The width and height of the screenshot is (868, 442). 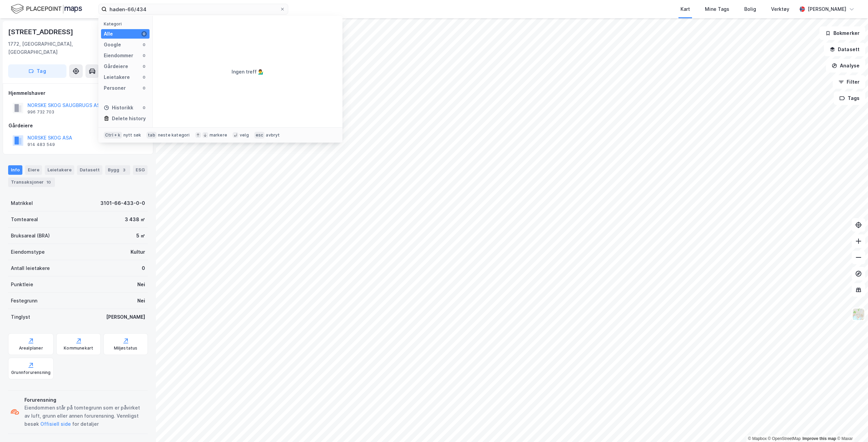 What do you see at coordinates (119, 108) in the screenshot?
I see `div: Historikk` at bounding box center [119, 108].